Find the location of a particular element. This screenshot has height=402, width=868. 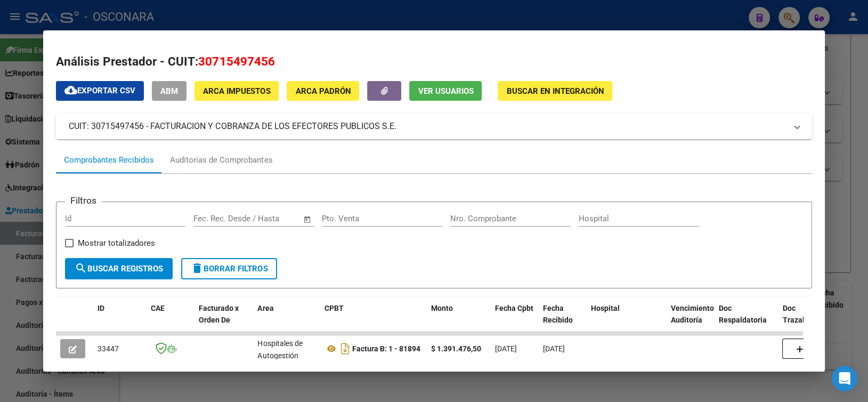

span: Borrar Filtros is located at coordinates (229, 269).